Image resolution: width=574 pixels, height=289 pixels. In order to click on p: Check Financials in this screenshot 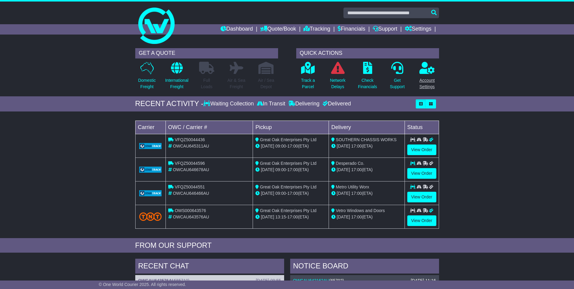, I will do `click(367, 83)`.